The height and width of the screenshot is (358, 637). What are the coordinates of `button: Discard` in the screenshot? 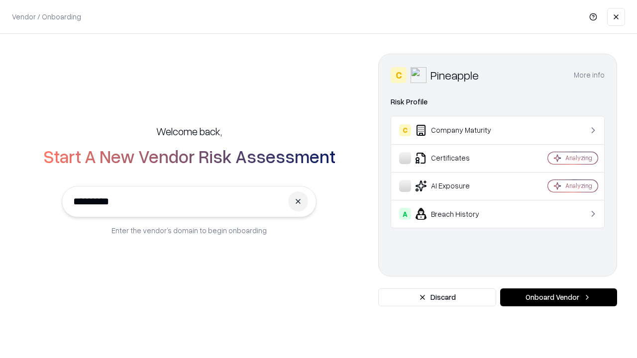 It's located at (437, 298).